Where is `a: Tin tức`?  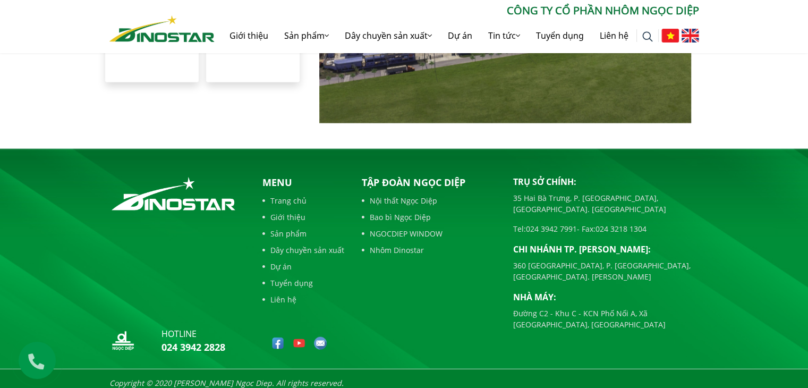
a: Tin tức is located at coordinates (504, 36).